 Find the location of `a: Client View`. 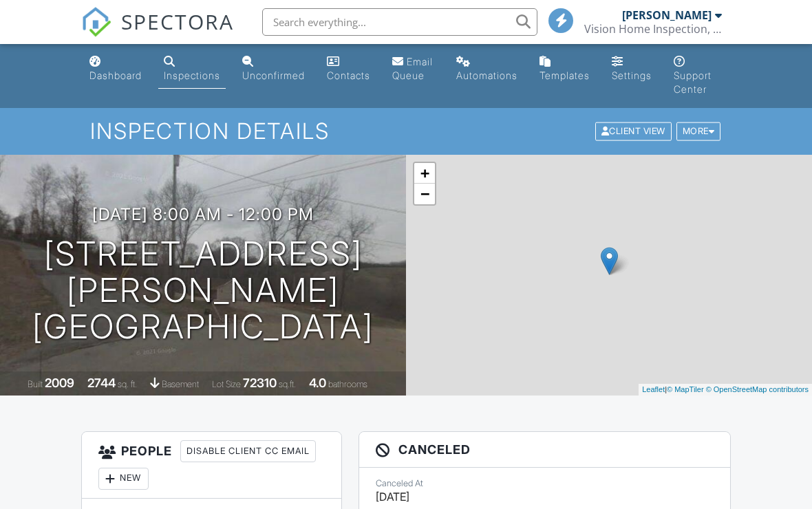

a: Client View is located at coordinates (635, 130).